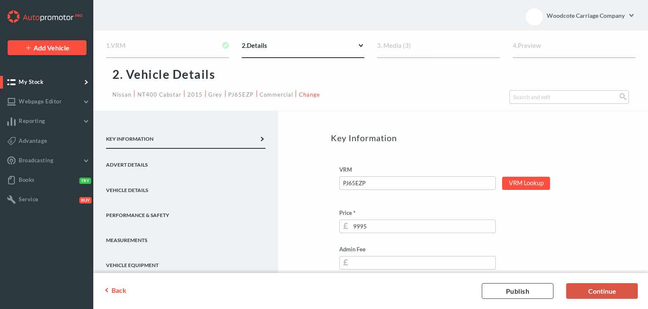 The height and width of the screenshot is (309, 648). What do you see at coordinates (601, 291) in the screenshot?
I see `a: Continue` at bounding box center [601, 291].